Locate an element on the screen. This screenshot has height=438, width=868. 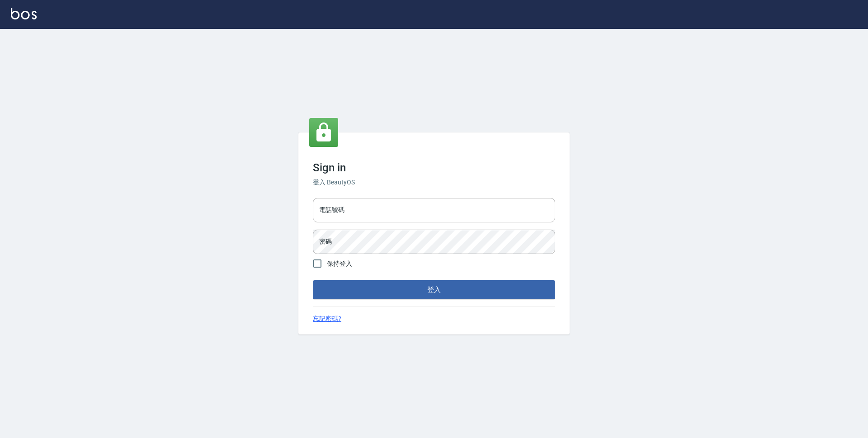
h6: 登入 BeautyOS is located at coordinates (434, 182).